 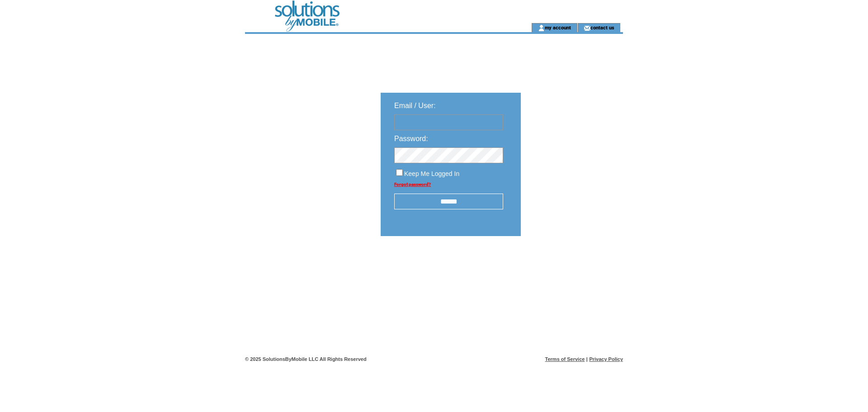 What do you see at coordinates (412, 184) in the screenshot?
I see `a: Forgot password?` at bounding box center [412, 184].